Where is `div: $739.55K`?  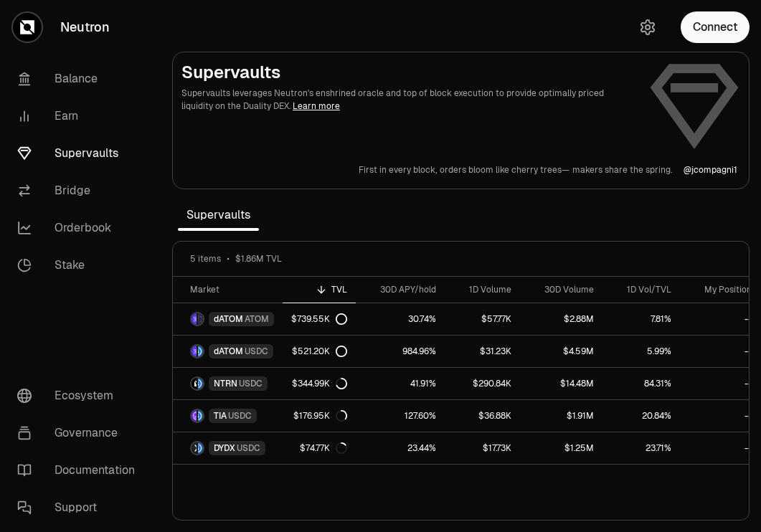 div: $739.55K is located at coordinates (319, 319).